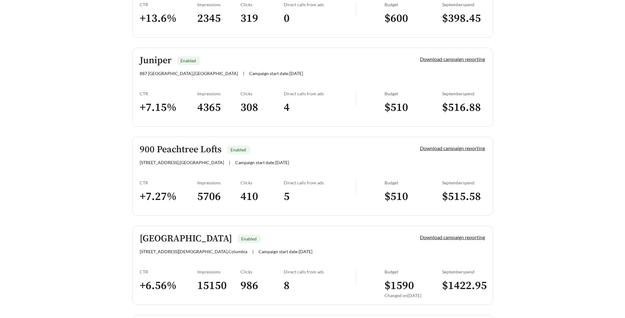 The height and width of the screenshot is (318, 625). I want to click on h3: 0, so click(320, 18).